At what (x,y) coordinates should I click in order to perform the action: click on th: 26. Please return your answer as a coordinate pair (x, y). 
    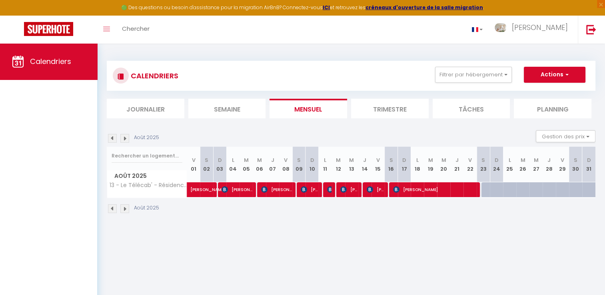
    Looking at the image, I should click on (522, 164).